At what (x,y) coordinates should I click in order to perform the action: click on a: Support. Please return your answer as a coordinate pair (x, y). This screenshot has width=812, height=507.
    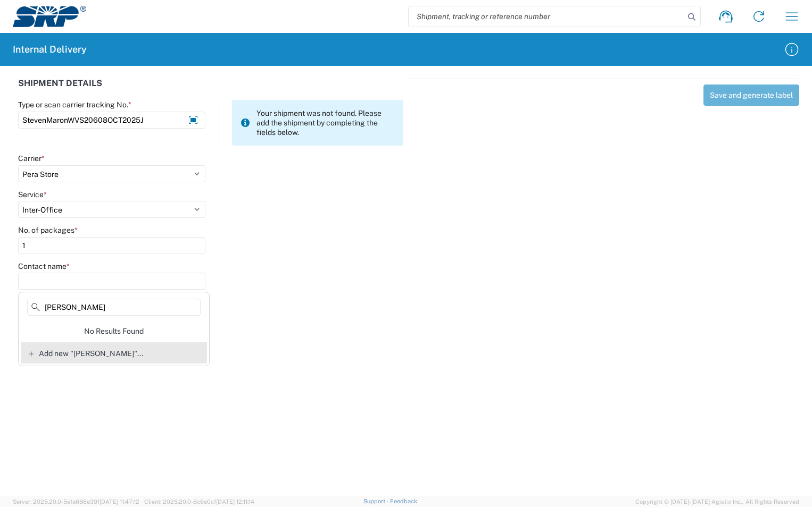
    Looking at the image, I should click on (377, 502).